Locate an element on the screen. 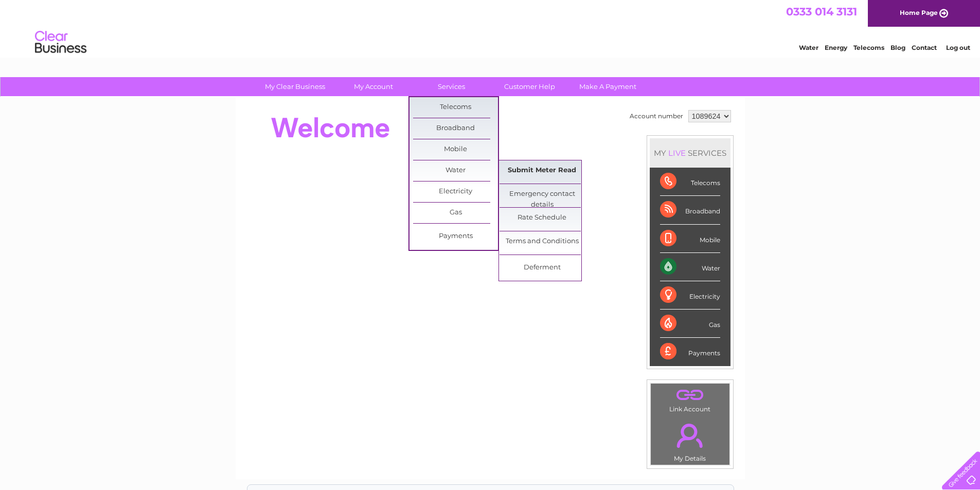  a: Gas is located at coordinates (456, 213).